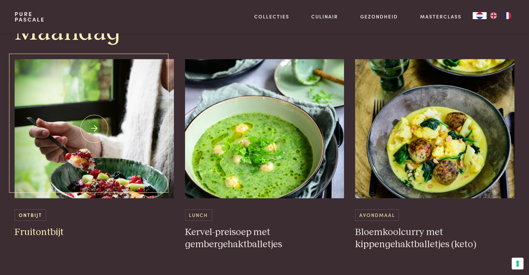 The height and width of the screenshot is (275, 529). What do you see at coordinates (377, 215) in the screenshot?
I see `span: Avondmaal` at bounding box center [377, 215].